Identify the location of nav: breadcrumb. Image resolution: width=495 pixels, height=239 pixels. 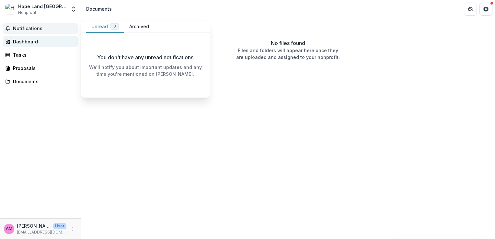
(99, 9).